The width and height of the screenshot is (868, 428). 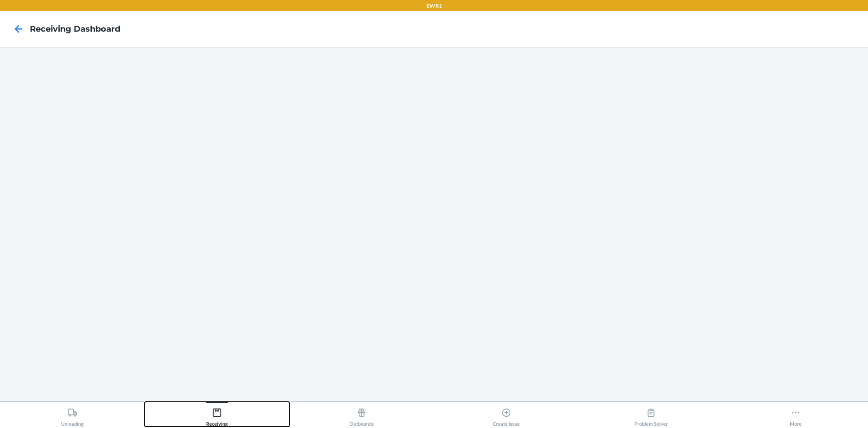 What do you see at coordinates (75, 29) in the screenshot?
I see `h4: Receiving dashboard` at bounding box center [75, 29].